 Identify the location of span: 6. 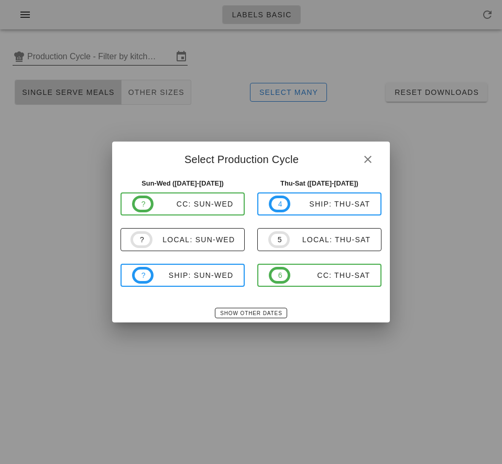
(280, 275).